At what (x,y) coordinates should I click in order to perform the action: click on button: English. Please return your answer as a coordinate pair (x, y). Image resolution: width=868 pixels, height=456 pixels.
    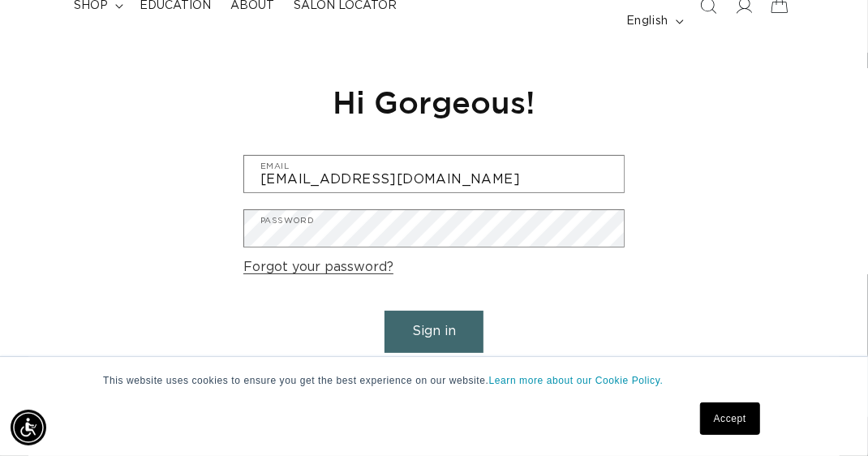
    Looking at the image, I should click on (653, 21).